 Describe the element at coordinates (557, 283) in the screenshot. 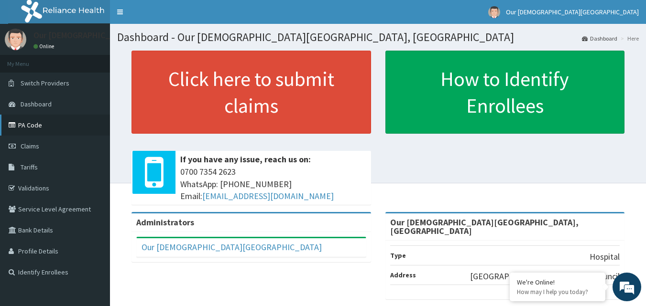

I see `div: We're Online!` at that location.